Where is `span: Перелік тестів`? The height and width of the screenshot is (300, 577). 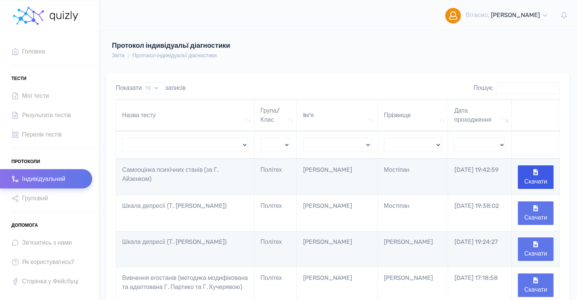 span: Перелік тестів is located at coordinates (42, 134).